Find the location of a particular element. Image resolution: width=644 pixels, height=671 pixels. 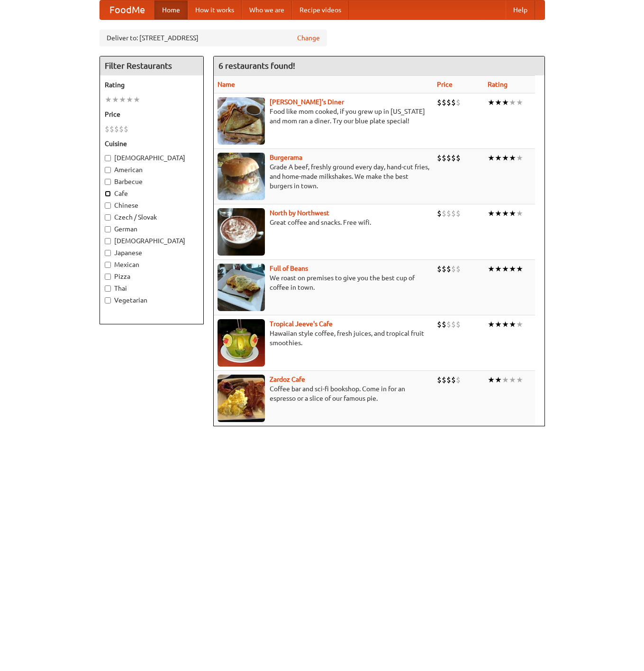

input: American is located at coordinates (108, 170).